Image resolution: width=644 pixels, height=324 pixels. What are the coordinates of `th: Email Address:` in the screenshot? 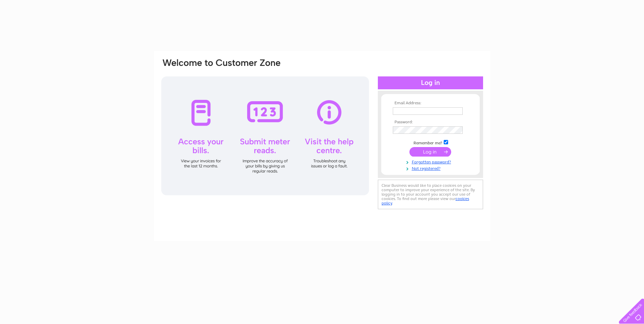 It's located at (430, 103).